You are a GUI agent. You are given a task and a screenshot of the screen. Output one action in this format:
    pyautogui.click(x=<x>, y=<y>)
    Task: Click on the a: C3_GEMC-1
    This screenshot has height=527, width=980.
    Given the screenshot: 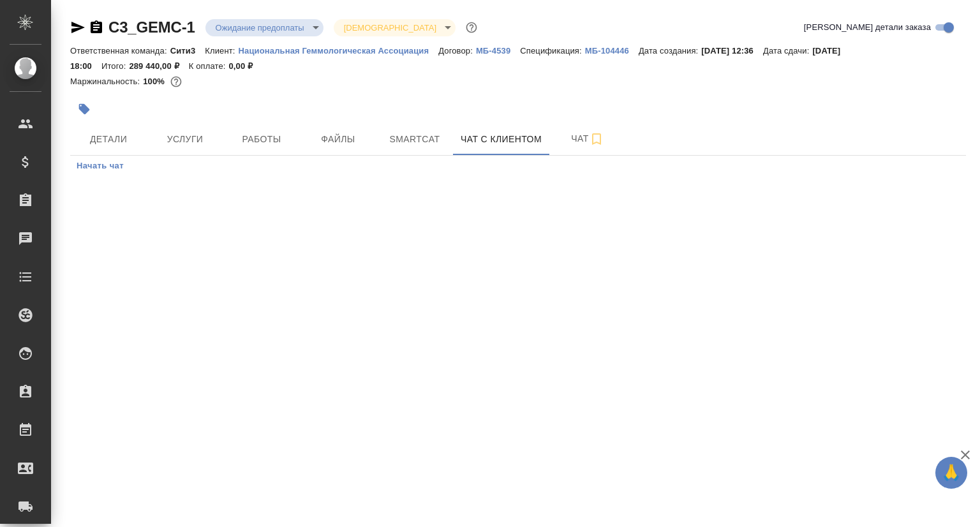 What is the action you would take?
    pyautogui.click(x=152, y=27)
    